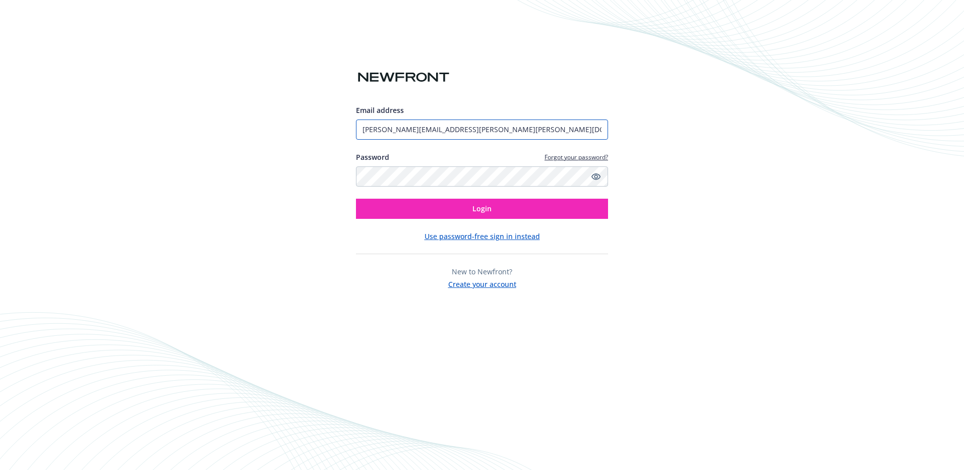  What do you see at coordinates (482, 283) in the screenshot?
I see `button: Create your account` at bounding box center [482, 283].